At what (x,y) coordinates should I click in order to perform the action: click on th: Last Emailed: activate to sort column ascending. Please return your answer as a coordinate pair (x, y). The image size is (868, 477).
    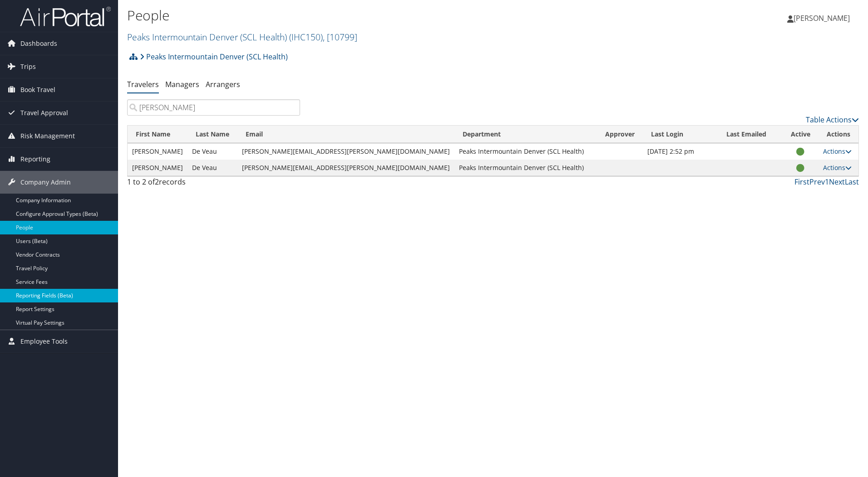
    Looking at the image, I should click on (751, 134).